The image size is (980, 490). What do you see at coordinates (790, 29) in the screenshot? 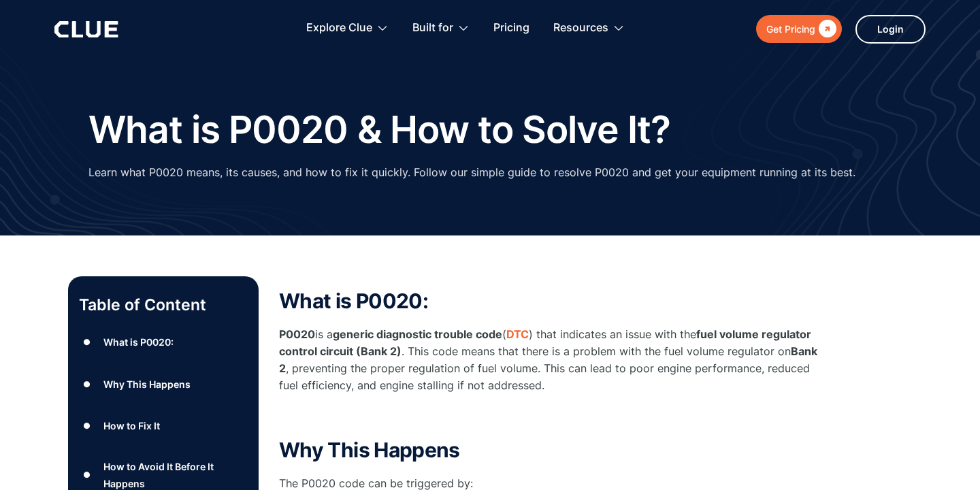
I see `div: Get Pricing` at bounding box center [790, 29].